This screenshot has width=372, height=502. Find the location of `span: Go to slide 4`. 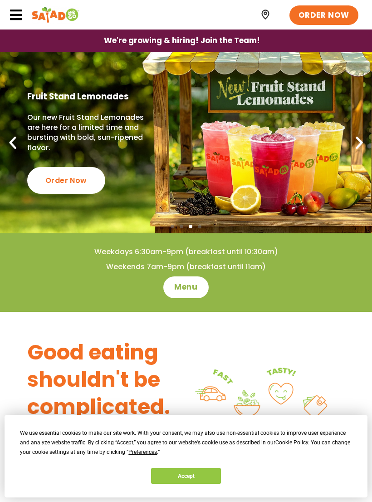

span: Go to slide 4 is located at coordinates (200, 226).